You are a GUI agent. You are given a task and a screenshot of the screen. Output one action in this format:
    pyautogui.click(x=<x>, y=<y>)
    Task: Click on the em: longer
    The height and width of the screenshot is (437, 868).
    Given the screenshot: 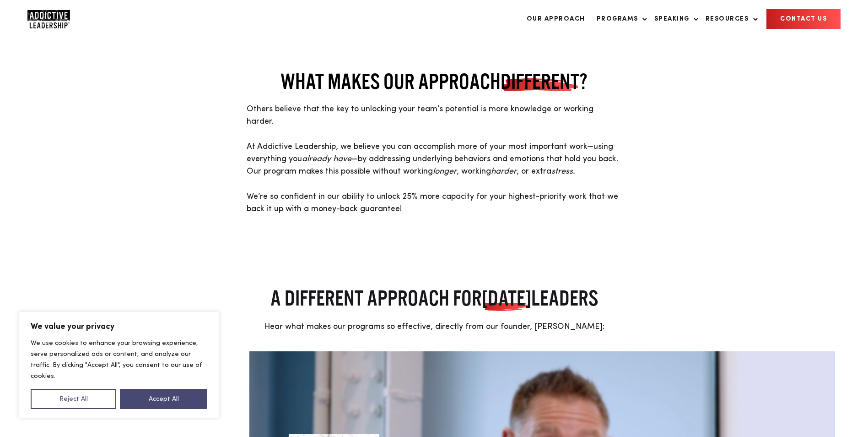 What is the action you would take?
    pyautogui.click(x=445, y=171)
    